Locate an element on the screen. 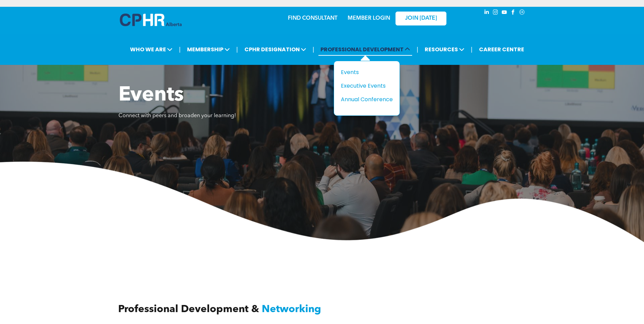 The width and height of the screenshot is (644, 324). a: MEMBER LOGIN is located at coordinates (369, 18).